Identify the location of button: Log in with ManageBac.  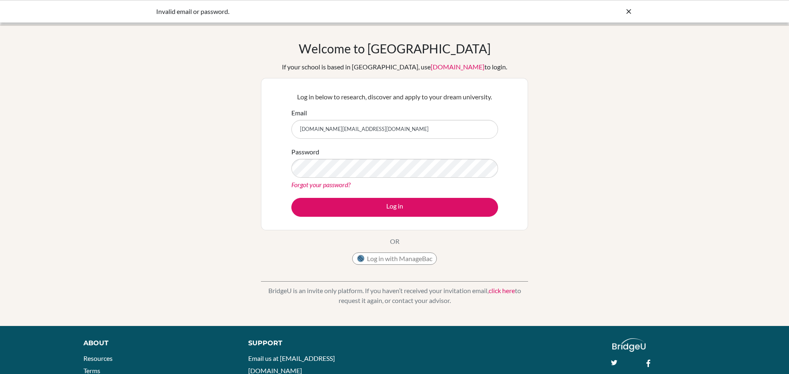
(394, 259).